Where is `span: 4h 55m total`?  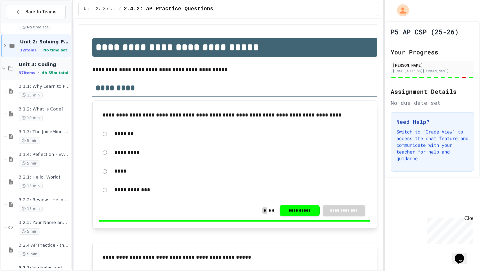 span: 4h 55m total is located at coordinates (55, 73).